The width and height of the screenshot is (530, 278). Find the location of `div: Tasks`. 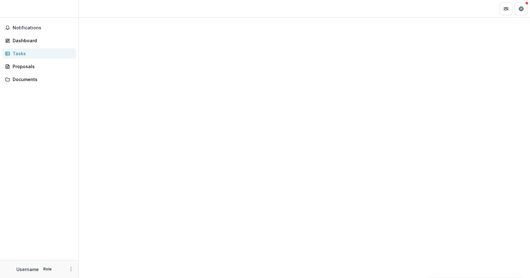

div: Tasks is located at coordinates (42, 53).